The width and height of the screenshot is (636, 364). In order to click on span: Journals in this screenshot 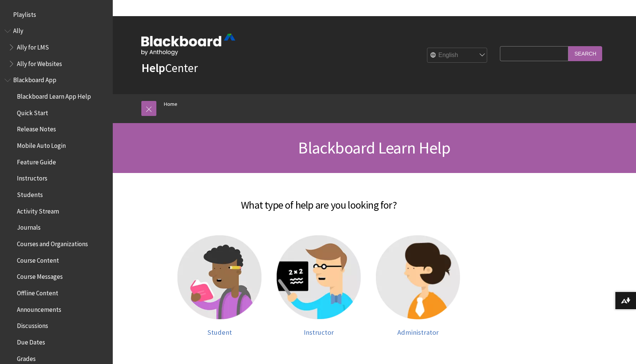, I will do `click(29, 227)`.